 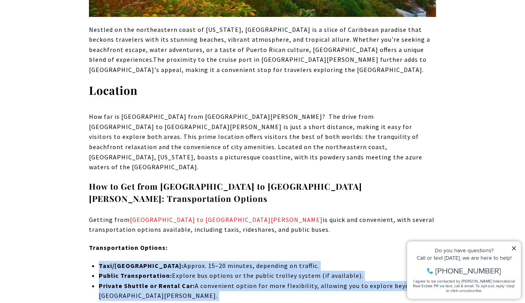 I want to click on p: Getting from is quick and convenient, with several transportation options available, including ta..., so click(x=262, y=225).